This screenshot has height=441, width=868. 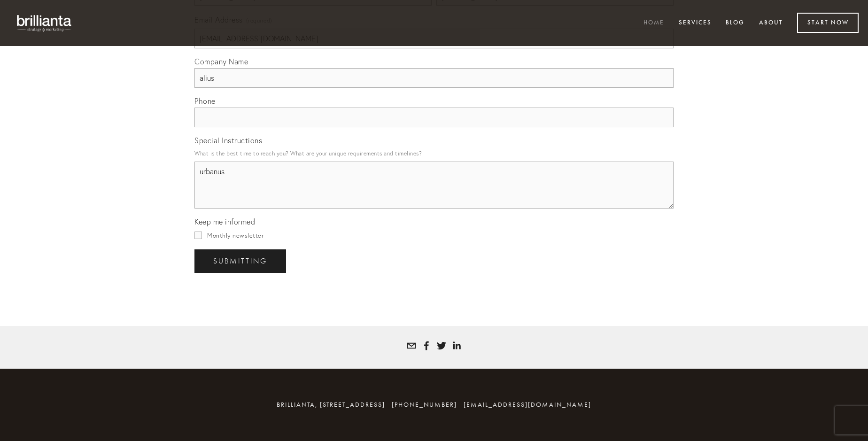 I want to click on span: Keep me informed, so click(x=224, y=222).